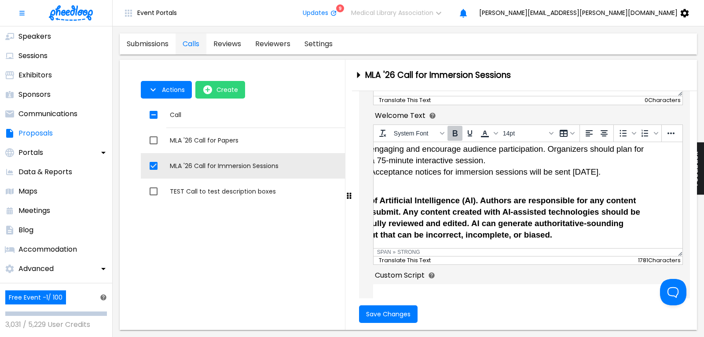 Image resolution: width=704 pixels, height=337 pixels. What do you see at coordinates (348, 140) in the screenshot?
I see `div: MLA '26 Call for Papers` at bounding box center [348, 140].